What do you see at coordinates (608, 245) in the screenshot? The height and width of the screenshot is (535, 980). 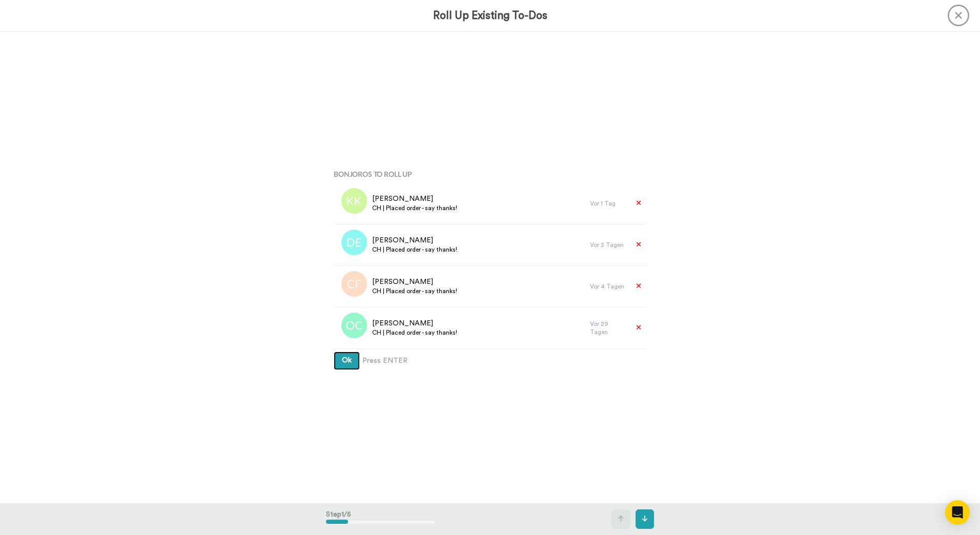 I see `div: Vor 2 Tagen` at bounding box center [608, 245].